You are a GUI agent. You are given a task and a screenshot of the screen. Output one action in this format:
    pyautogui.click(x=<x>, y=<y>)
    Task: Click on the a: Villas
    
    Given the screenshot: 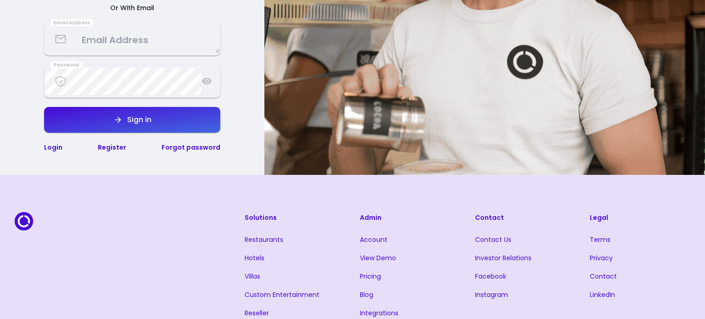 What is the action you would take?
    pyautogui.click(x=253, y=276)
    